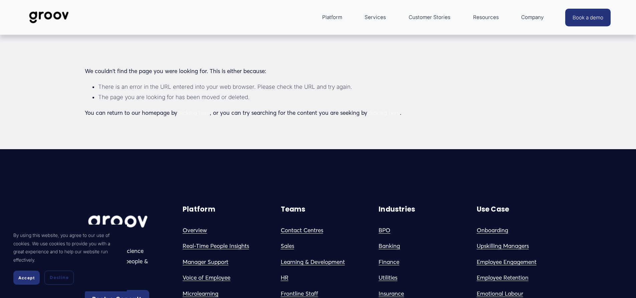  Describe the element at coordinates (396, 209) in the screenshot. I see `strong: Industries` at that location.